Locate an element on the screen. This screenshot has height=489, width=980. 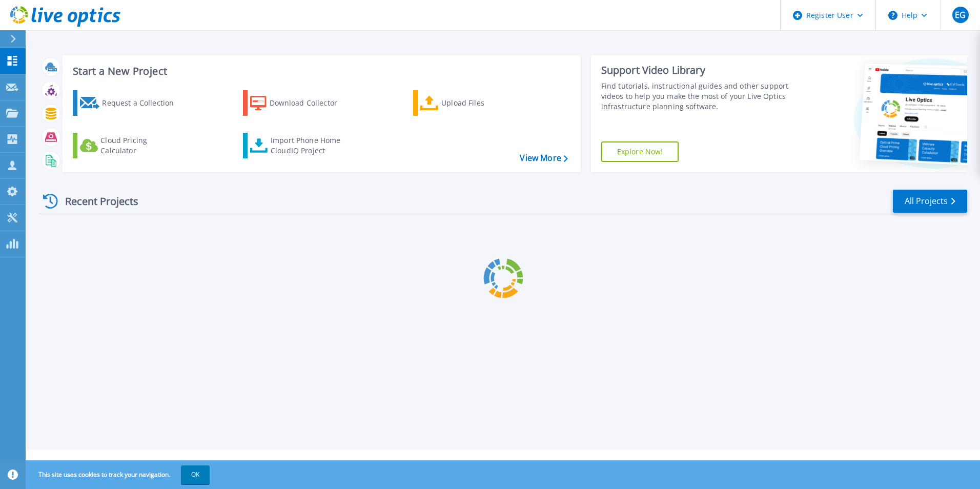
div: Upload Files is located at coordinates (482, 103).